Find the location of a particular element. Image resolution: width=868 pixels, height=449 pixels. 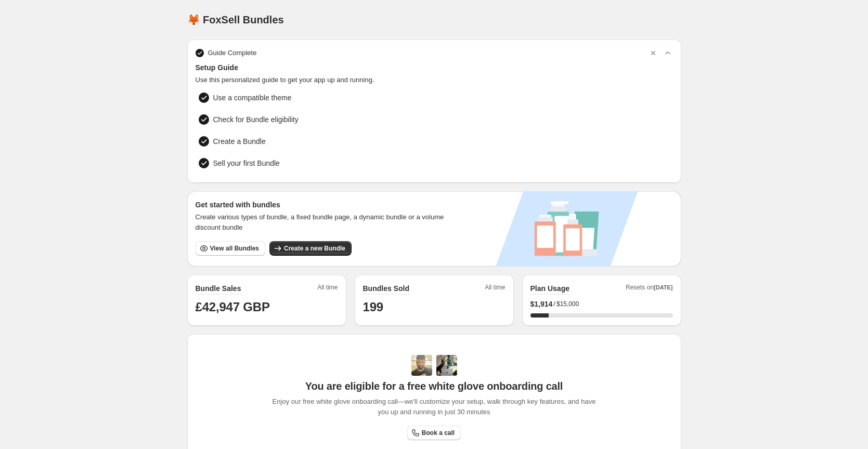

button: View all Bundles is located at coordinates (230, 249).